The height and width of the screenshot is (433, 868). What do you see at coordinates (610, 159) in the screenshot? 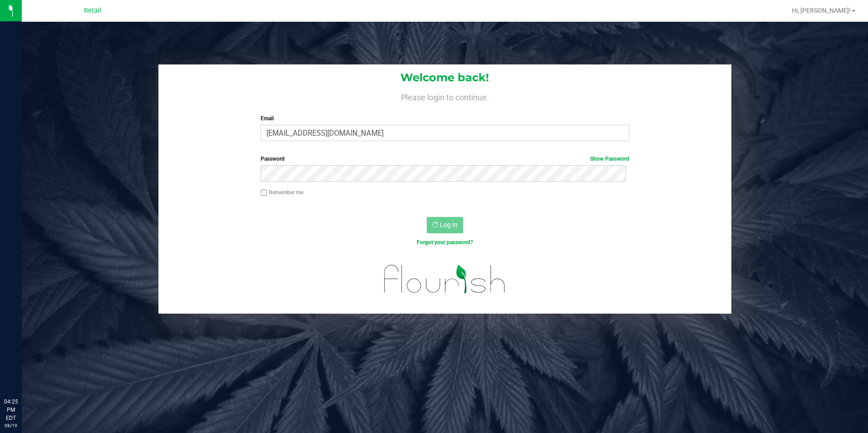
I see `a: Show Password` at bounding box center [610, 159].